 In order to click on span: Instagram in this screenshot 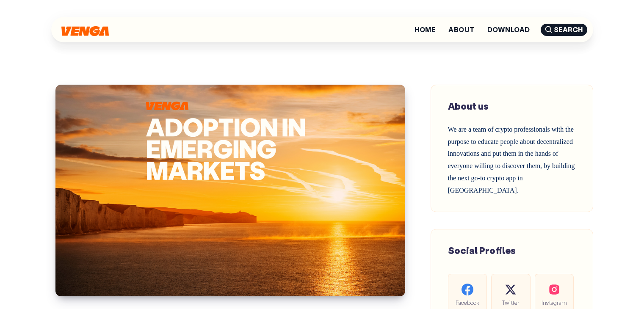, I will do `click(555, 302)`.